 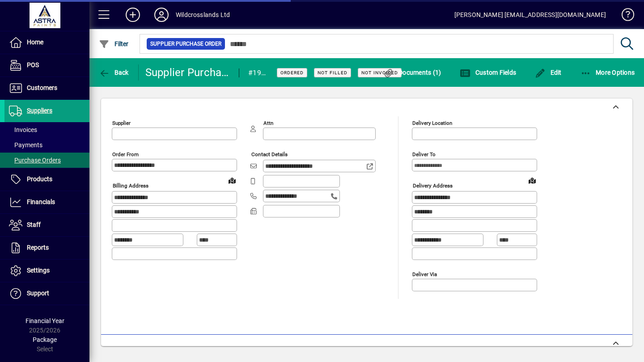 What do you see at coordinates (47, 294) in the screenshot?
I see `a: Support` at bounding box center [47, 294].